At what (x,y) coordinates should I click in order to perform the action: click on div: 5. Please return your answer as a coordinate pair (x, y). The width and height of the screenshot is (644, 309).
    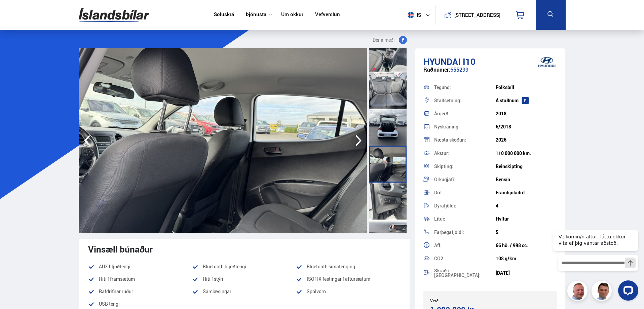
    Looking at the image, I should click on (526, 233).